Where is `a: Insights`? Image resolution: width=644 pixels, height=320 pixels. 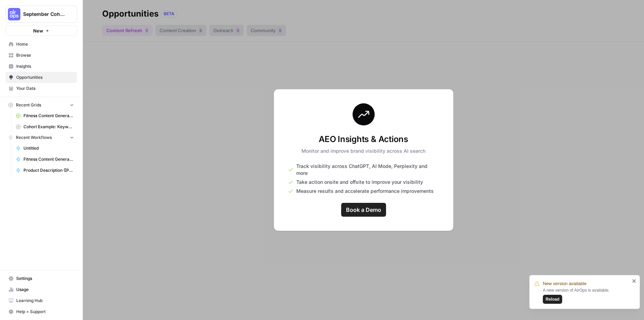 a: Insights is located at coordinates (41, 66).